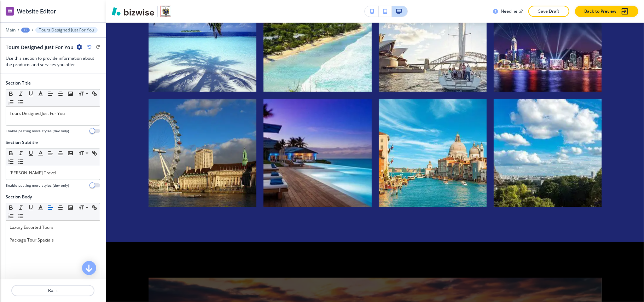 The image size is (644, 302). I want to click on p: Main, so click(10, 30).